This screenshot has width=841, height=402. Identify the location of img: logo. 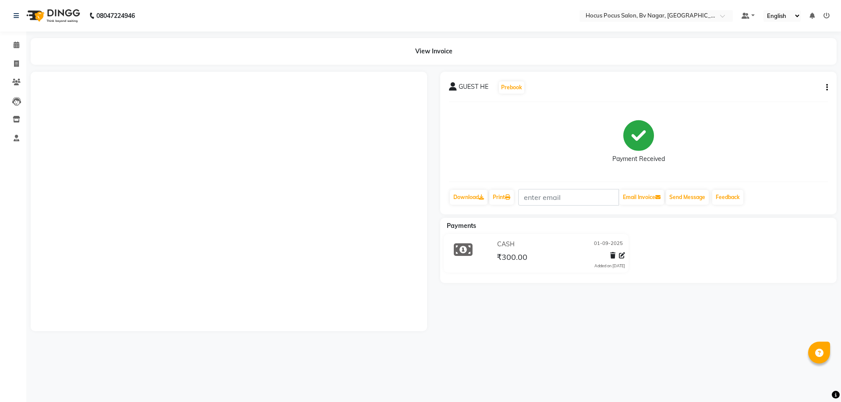
(52, 16).